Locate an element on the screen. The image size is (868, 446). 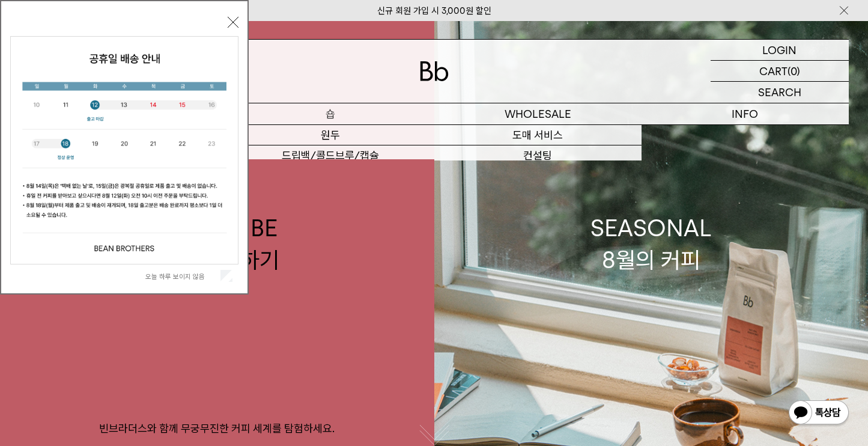
a: 도매 서비스 is located at coordinates (538, 135).